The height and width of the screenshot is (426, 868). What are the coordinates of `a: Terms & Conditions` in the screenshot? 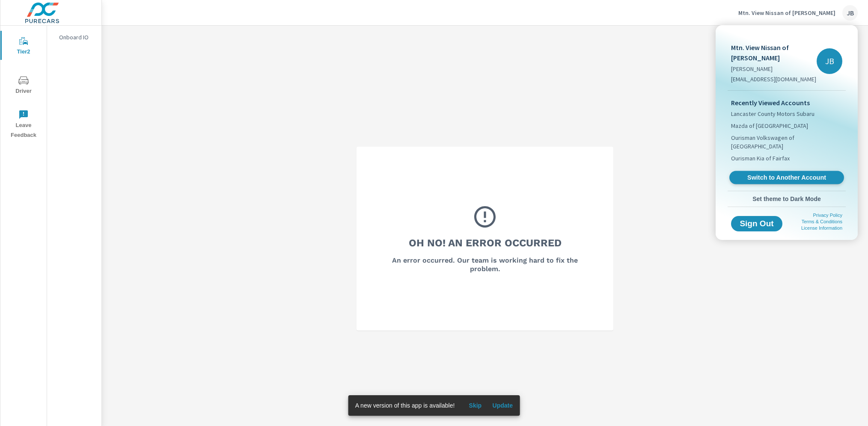 It's located at (822, 222).